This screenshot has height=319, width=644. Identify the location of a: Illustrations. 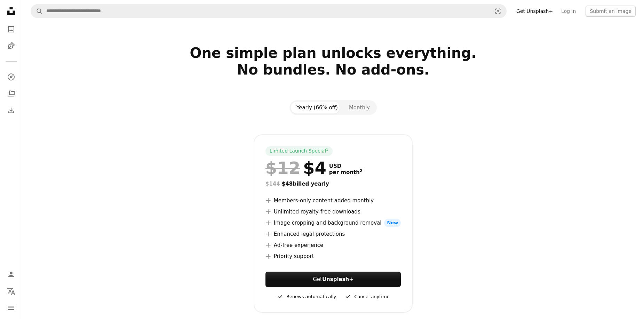
(11, 46).